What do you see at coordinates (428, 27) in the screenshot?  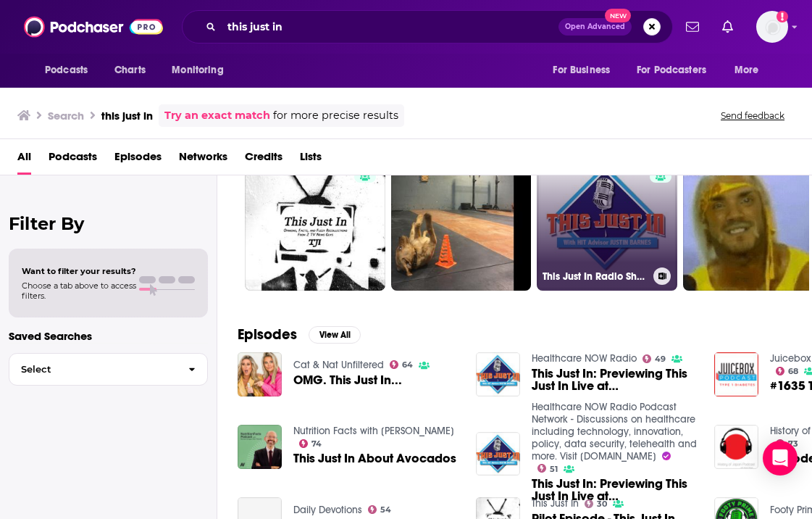 I see `div: Search podcasts, credits, & more...` at bounding box center [428, 27].